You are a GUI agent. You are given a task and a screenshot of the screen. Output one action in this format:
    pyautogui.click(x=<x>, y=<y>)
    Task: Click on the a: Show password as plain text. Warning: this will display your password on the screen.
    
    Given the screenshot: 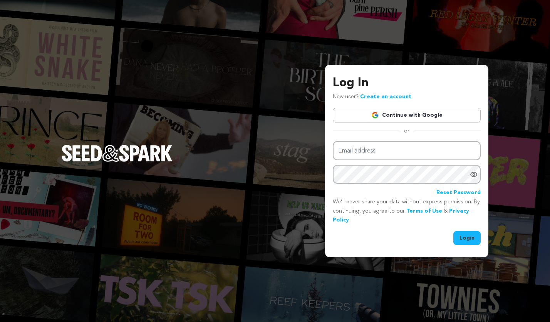 What is the action you would take?
    pyautogui.click(x=473, y=174)
    